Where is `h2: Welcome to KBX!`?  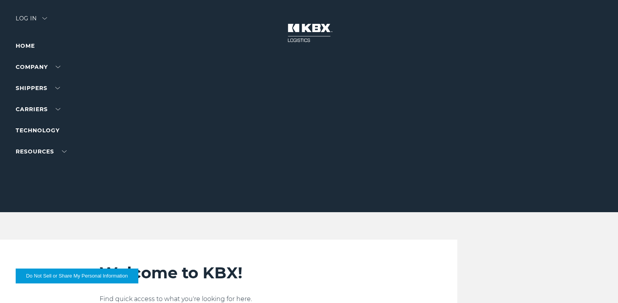
h2: Welcome to KBX! is located at coordinates (266, 273).